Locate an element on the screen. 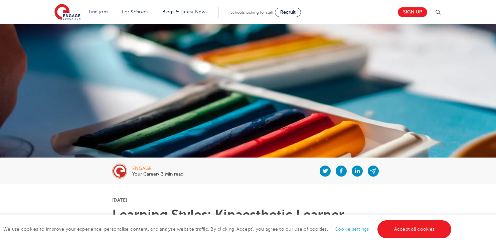  a: Blogs & Latest News is located at coordinates (185, 12).